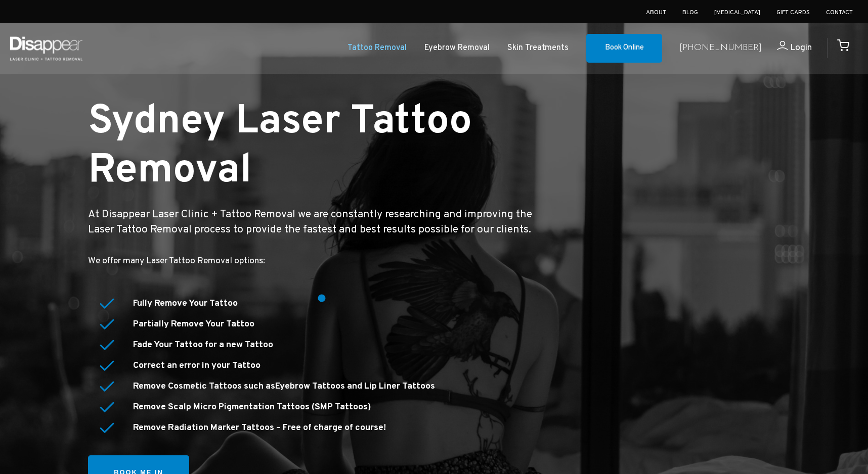 The width and height of the screenshot is (868, 474). I want to click on strong: Correct an error in your Tattoo, so click(197, 365).